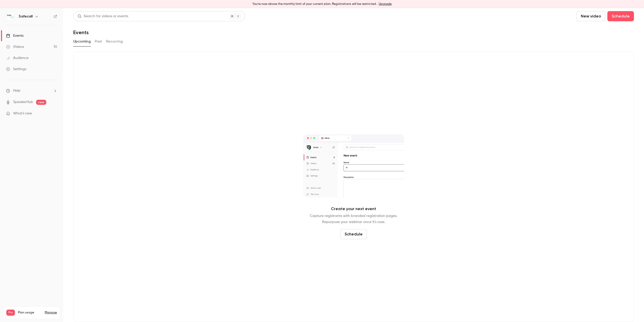  Describe the element at coordinates (114, 42) in the screenshot. I see `button: Recurring` at that location.